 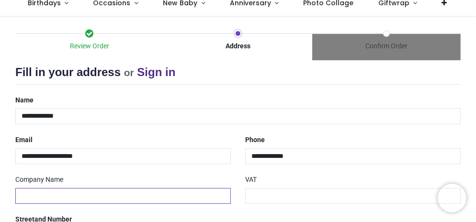 What do you see at coordinates (156, 72) in the screenshot?
I see `a: Sign in` at bounding box center [156, 72].